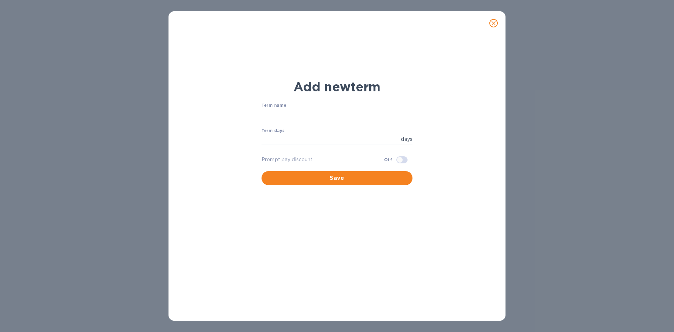 The image size is (674, 332). What do you see at coordinates (388, 159) in the screenshot?
I see `b: Off` at bounding box center [388, 159].